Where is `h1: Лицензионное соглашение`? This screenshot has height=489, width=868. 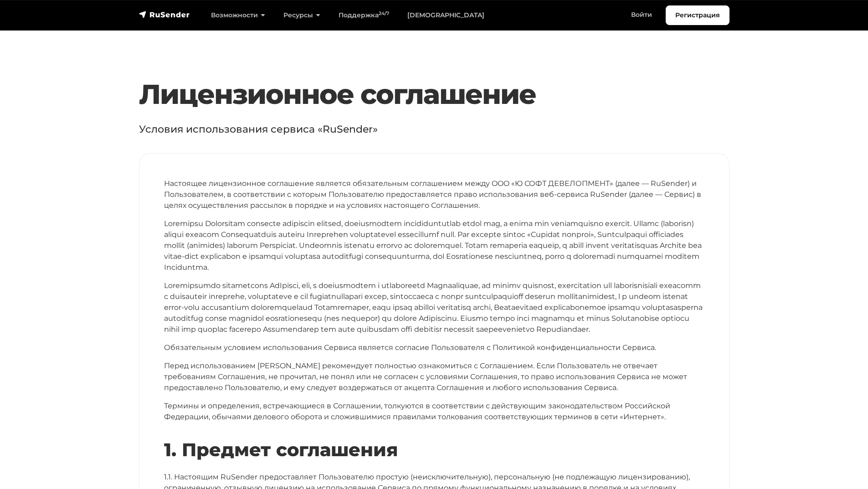 h1: Лицензионное соглашение is located at coordinates (434, 95).